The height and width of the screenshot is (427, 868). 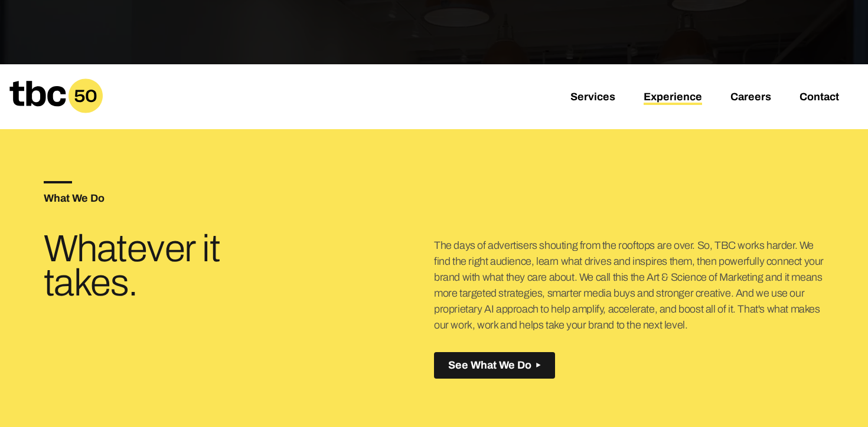 What do you see at coordinates (173, 266) in the screenshot?
I see `h3: Whatever it takes.` at bounding box center [173, 266].